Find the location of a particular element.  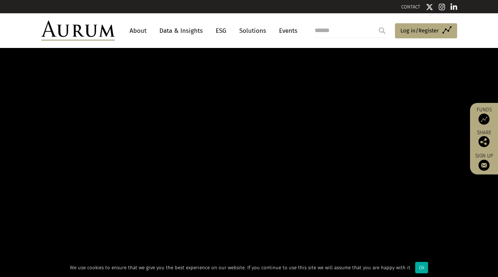

img: Twitter icon is located at coordinates (430, 7).